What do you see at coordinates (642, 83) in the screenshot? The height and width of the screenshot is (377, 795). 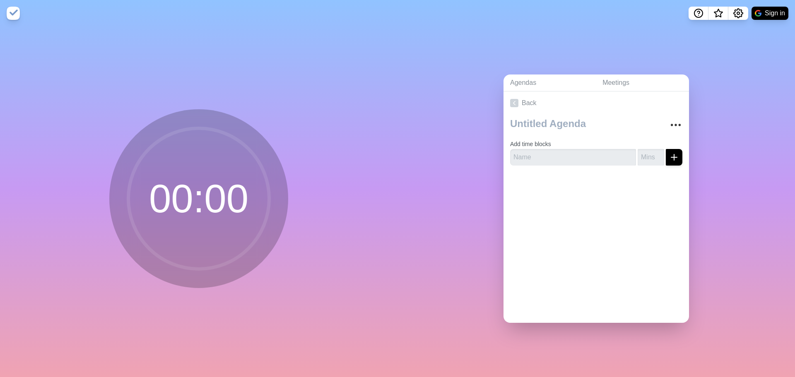 I see `a: Meetings` at bounding box center [642, 83].